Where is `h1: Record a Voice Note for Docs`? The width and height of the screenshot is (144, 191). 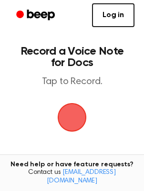 h1: Record a Voice Note for Docs is located at coordinates (72, 57).